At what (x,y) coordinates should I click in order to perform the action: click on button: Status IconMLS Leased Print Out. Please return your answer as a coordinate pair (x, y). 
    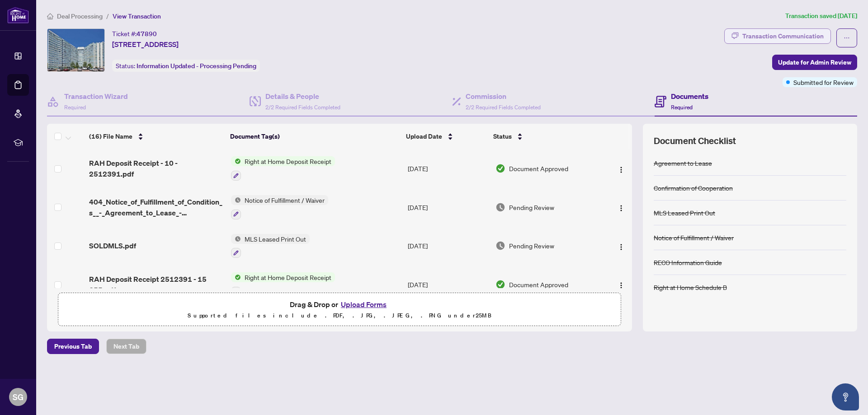
    Looking at the image, I should click on (270, 246).